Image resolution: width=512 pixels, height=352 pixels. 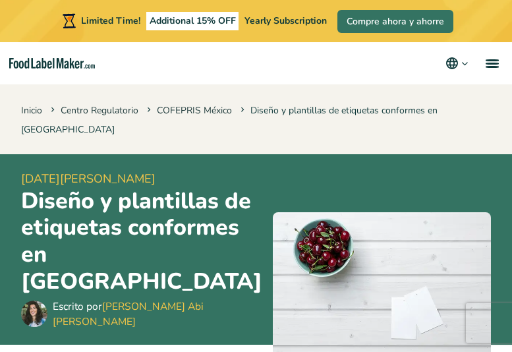 I want to click on img: Maria Abi Hanna - Etiquetadora de alimentos, so click(x=34, y=314).